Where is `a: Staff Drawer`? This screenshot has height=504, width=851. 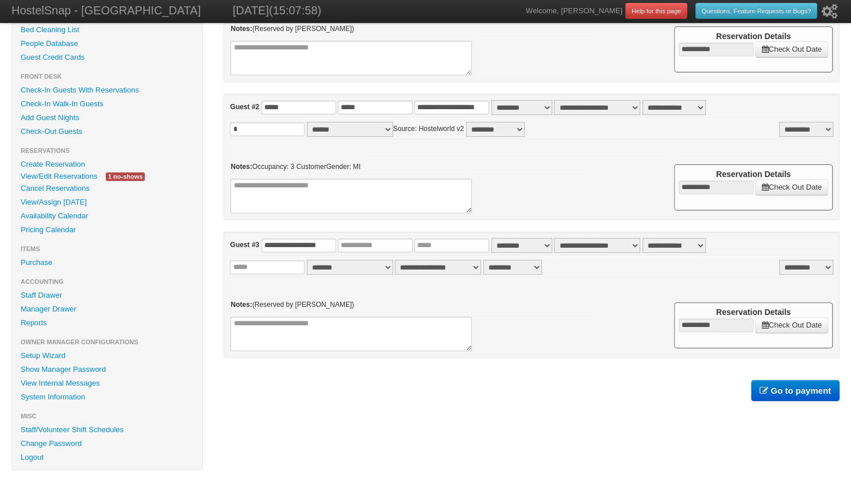
a: Staff Drawer is located at coordinates (107, 295).